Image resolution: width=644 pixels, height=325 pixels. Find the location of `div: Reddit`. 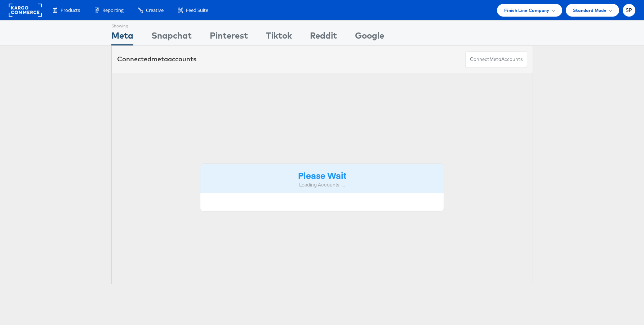

div: Reddit is located at coordinates (323, 37).